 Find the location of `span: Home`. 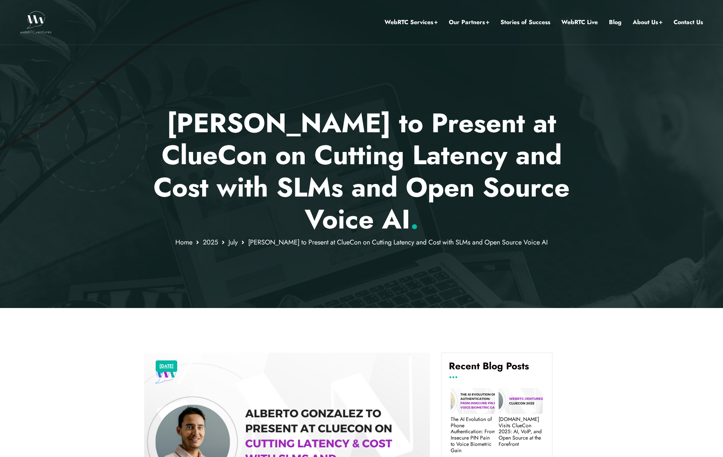

span: Home is located at coordinates (184, 242).